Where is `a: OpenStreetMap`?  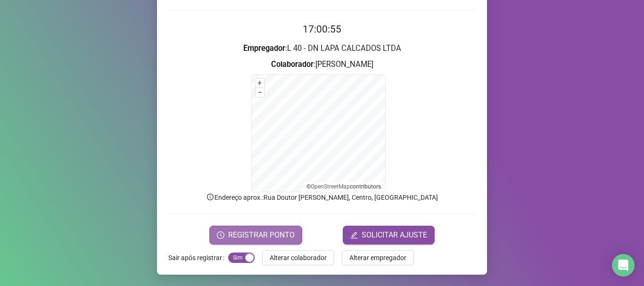
a: OpenStreetMap is located at coordinates (330, 187).